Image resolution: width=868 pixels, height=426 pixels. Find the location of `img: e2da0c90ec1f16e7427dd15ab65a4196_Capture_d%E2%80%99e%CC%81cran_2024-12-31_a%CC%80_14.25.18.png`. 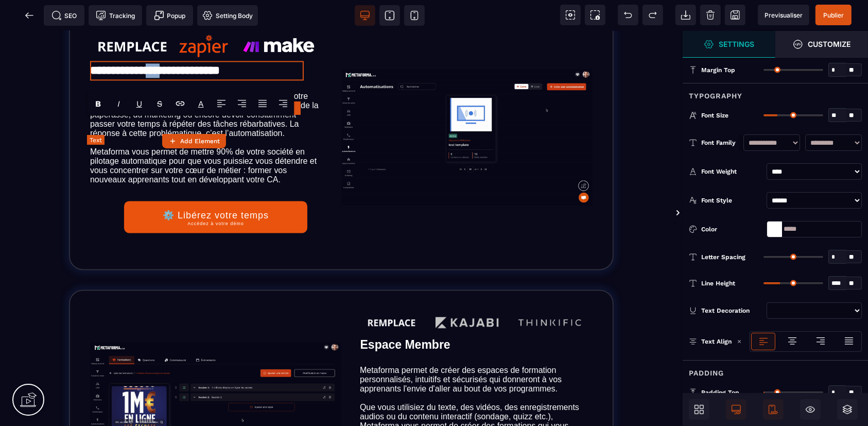

img: e2da0c90ec1f16e7427dd15ab65a4196_Capture_d%E2%80%99e%CC%81cran_2024-12-31_a%CC%80_14.25.18.png is located at coordinates (477, 290).